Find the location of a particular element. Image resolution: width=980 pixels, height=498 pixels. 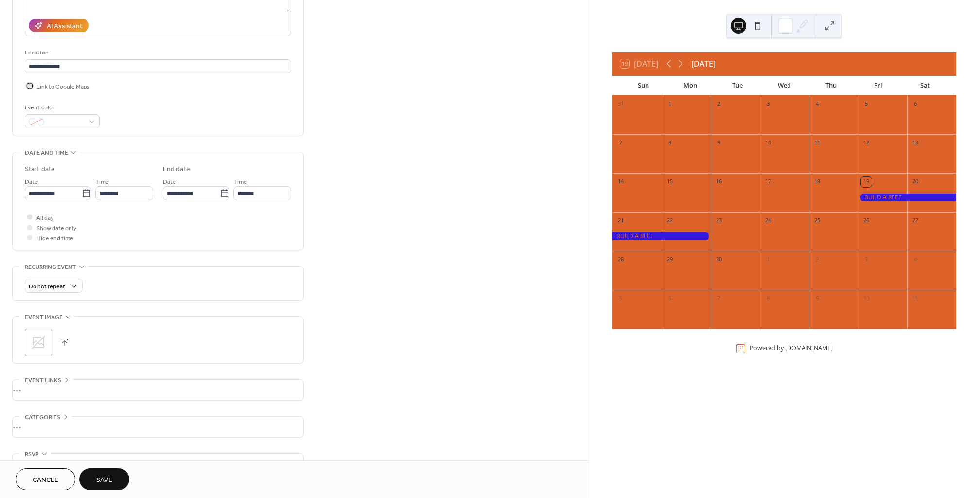

span: Event image is located at coordinates (44, 317).